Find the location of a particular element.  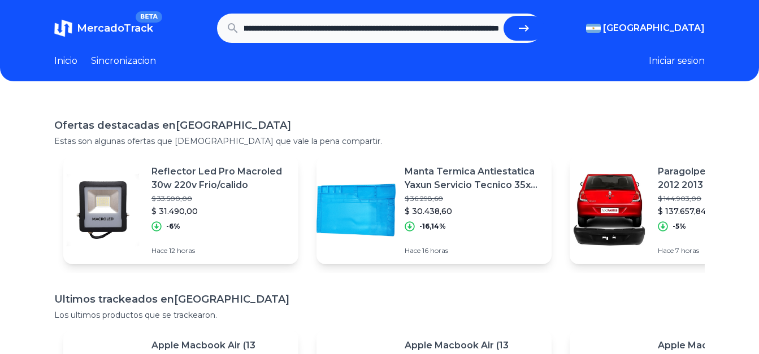

span: MercadoTrack is located at coordinates (115, 28).